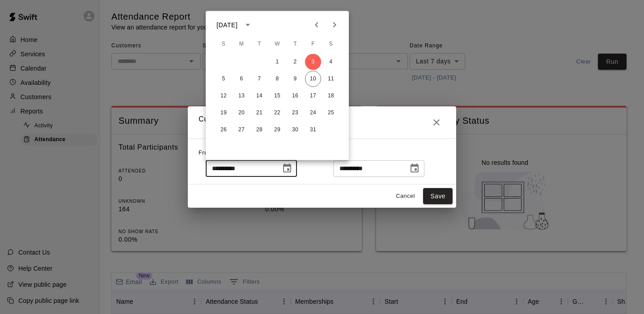 Image resolution: width=644 pixels, height=314 pixels. What do you see at coordinates (224, 44) in the screenshot?
I see `span: Sunday` at bounding box center [224, 44].